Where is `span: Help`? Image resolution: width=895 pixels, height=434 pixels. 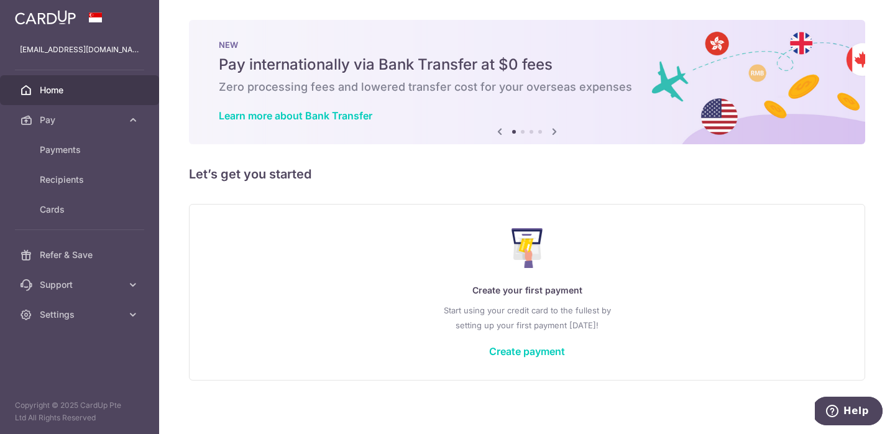
span: Help is located at coordinates (41, 14).